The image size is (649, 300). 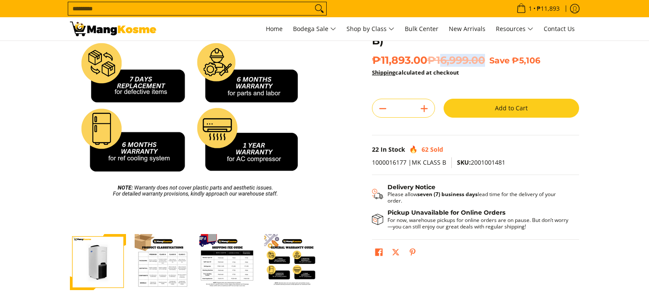 What do you see at coordinates (415, 72) in the screenshot?
I see `strong: calculated at checkout` at bounding box center [415, 72].